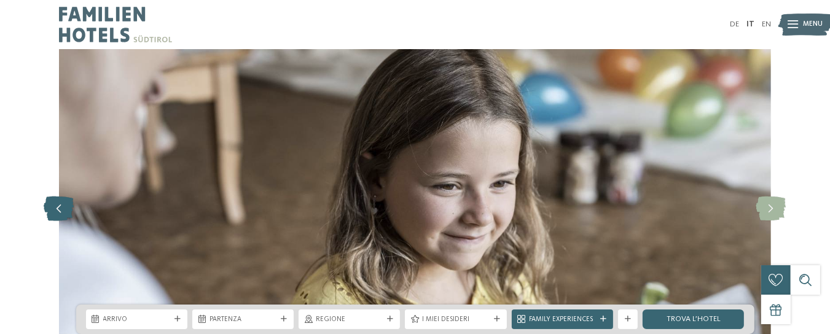  I want to click on a: EN, so click(766, 24).